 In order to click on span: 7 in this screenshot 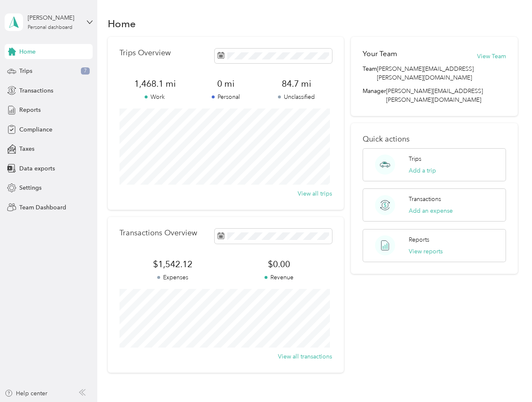, I will do `click(85, 71)`.